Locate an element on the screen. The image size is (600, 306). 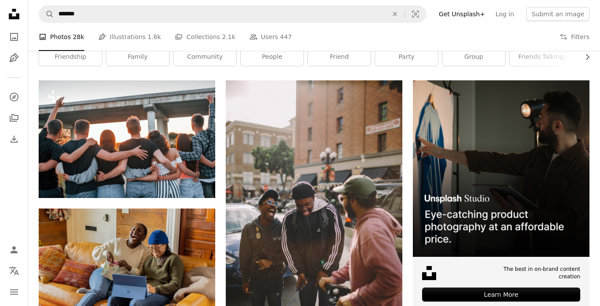
img: file-1631678316303-ed18b8b5cb9cimage is located at coordinates (429, 273).